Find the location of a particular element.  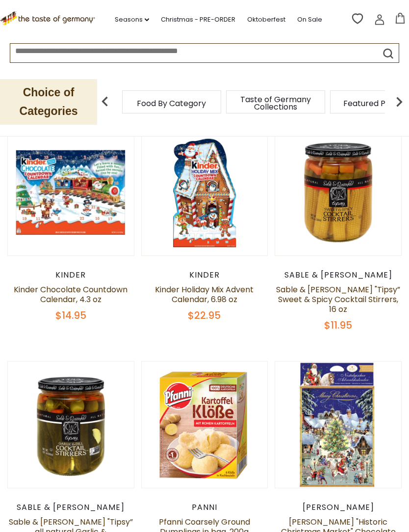

img: Sable & Rosenfeld "Tipsy” Sweet & Spicy Cocktail Stirrers, 16 oz is located at coordinates (338, 192).